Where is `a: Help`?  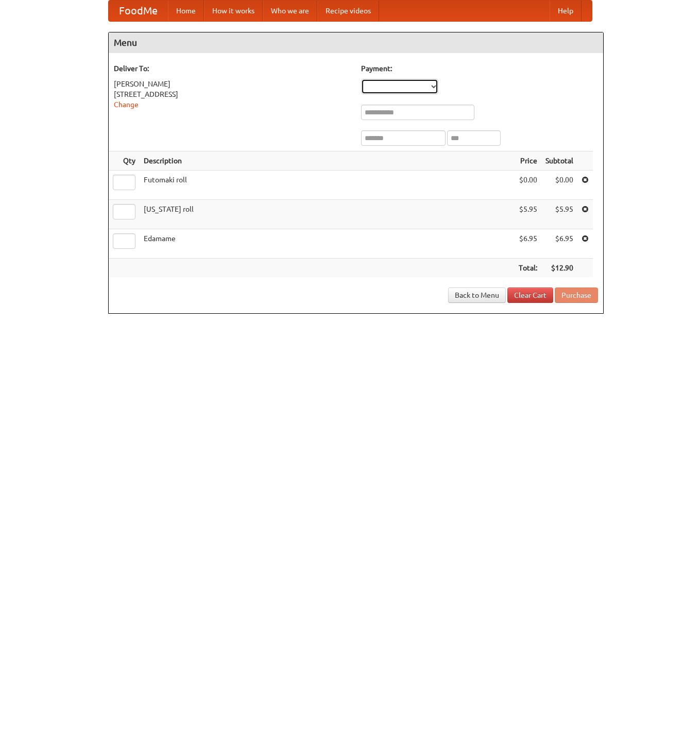
a: Help is located at coordinates (565, 11).